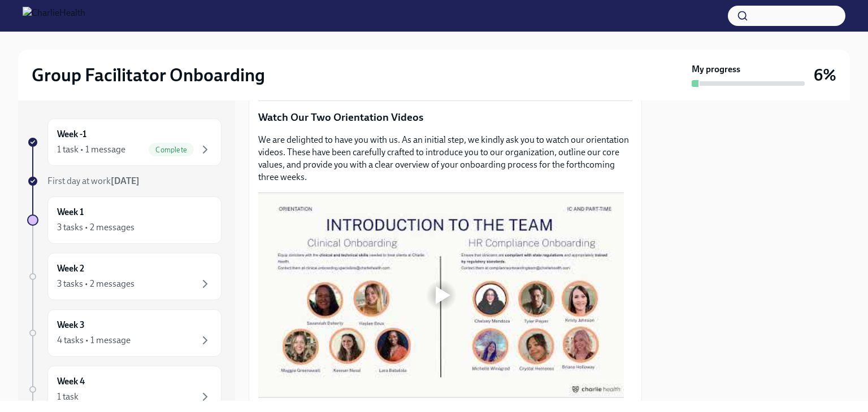 Image resolution: width=868 pixels, height=412 pixels. Describe the element at coordinates (445, 117) in the screenshot. I see `p: Watch Our Two Orientation Videos` at that location.